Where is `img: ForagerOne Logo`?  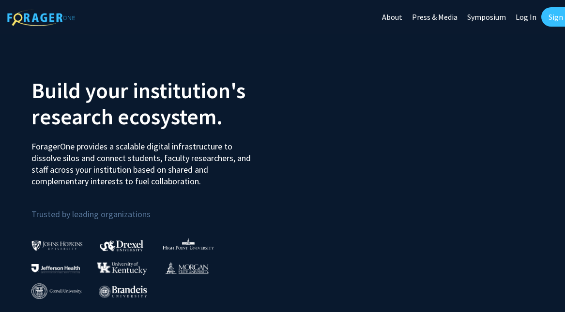
img: ForagerOne Logo is located at coordinates (41, 17).